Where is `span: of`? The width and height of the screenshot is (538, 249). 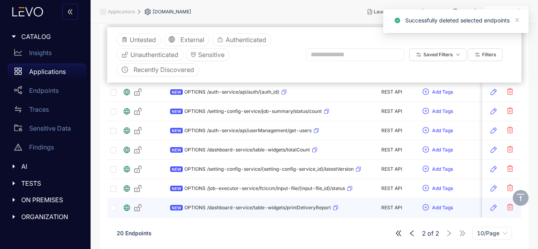 span: of is located at coordinates (430, 233).